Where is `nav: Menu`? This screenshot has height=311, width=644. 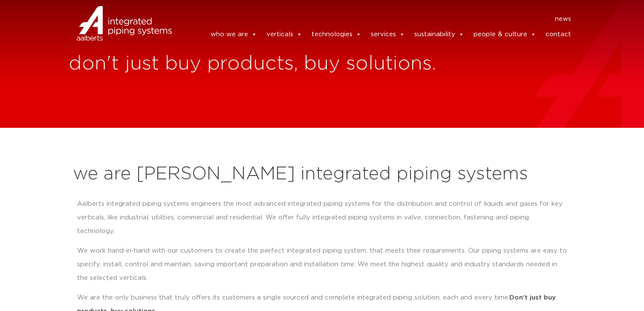 nav: Menu is located at coordinates (378, 19).